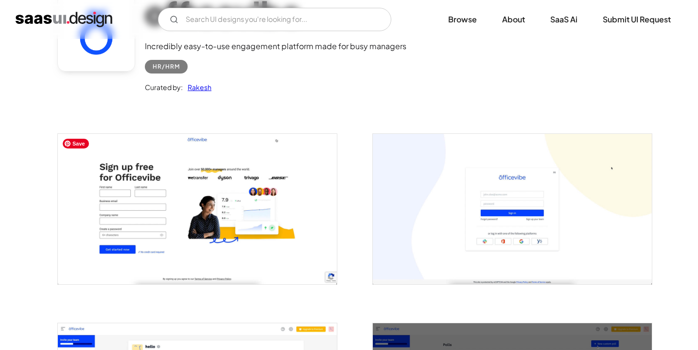  Describe the element at coordinates (564, 19) in the screenshot. I see `a: SaaS Ai` at that location.